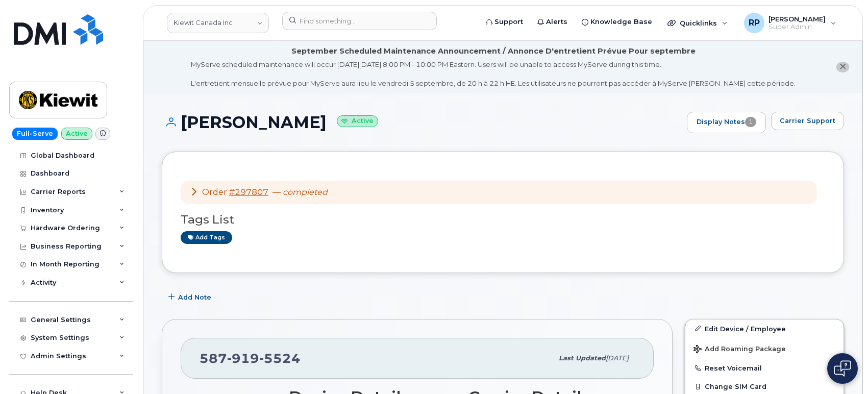  I want to click on h3: Tags List, so click(503, 219).